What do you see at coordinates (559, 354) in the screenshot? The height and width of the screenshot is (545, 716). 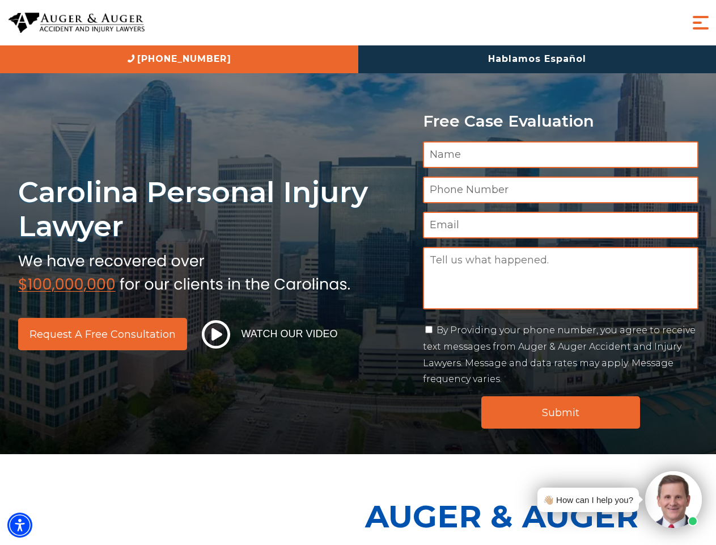 I see `label: By Providing your phone number, you agree to receive text messages from Auger & Auger Accident an...` at bounding box center [559, 354].